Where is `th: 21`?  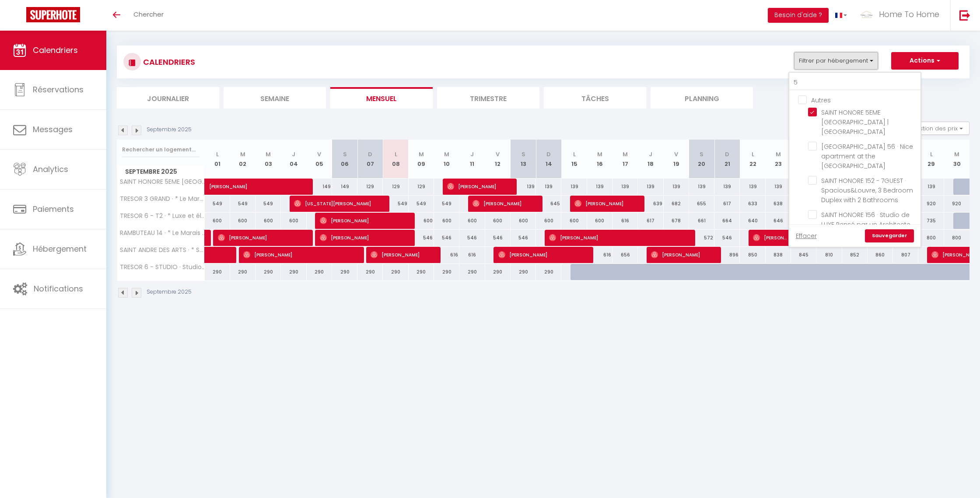
th: 21 is located at coordinates (727, 159).